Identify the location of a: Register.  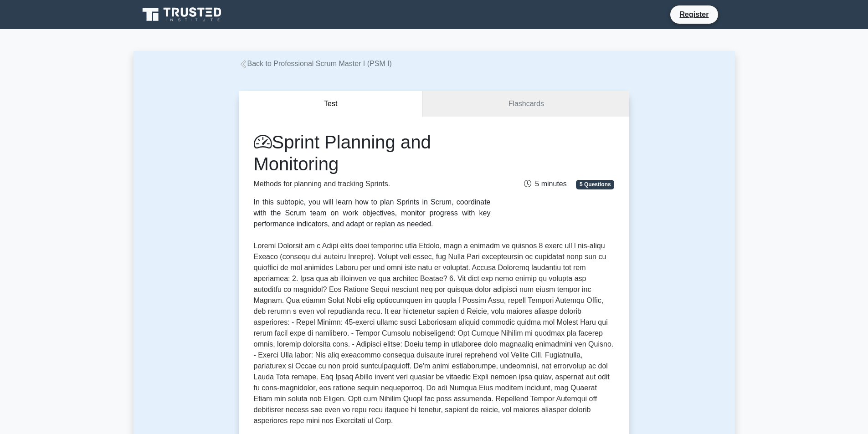
(695, 14).